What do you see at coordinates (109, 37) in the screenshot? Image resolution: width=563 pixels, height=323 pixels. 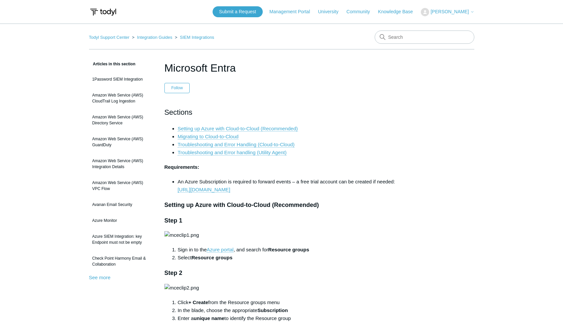 I see `a: Todyl Support Center` at bounding box center [109, 37].